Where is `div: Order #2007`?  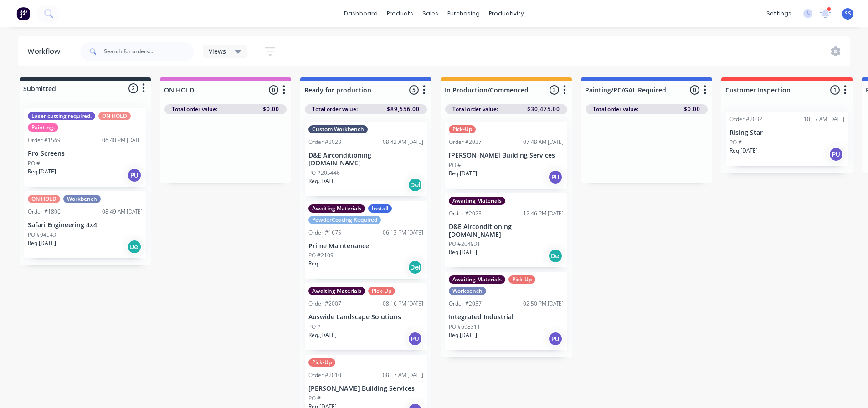
div: Order #2007 is located at coordinates (325, 304).